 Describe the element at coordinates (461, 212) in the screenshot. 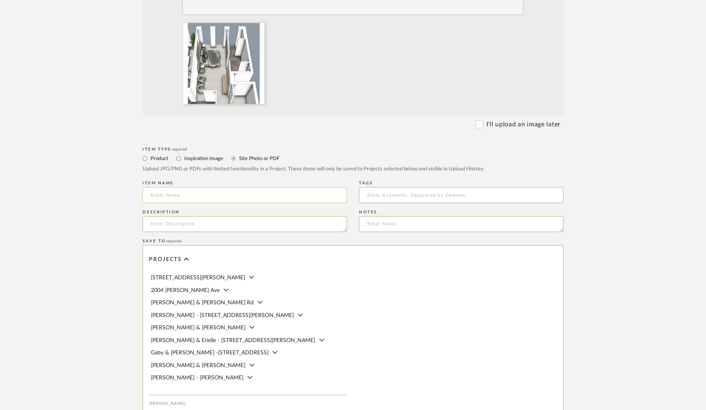

I see `div: Notes` at that location.